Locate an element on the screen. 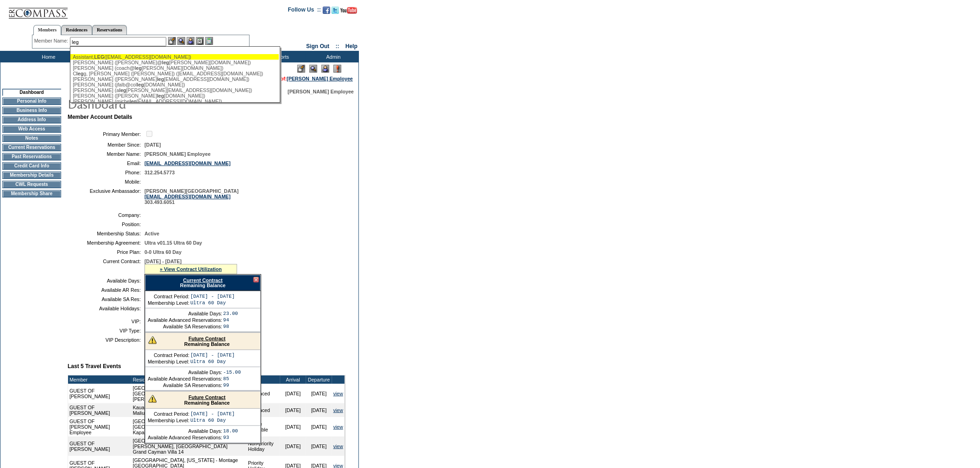  td: Current Reservations is located at coordinates (32, 148).